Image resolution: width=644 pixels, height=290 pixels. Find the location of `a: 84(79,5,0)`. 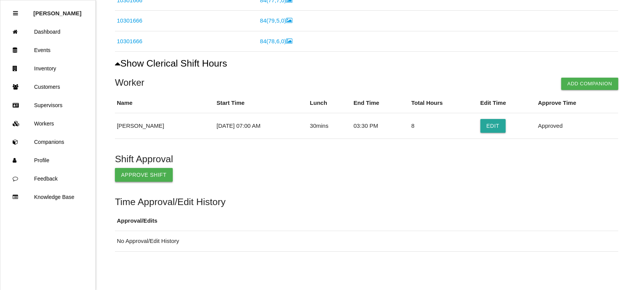

a: 84(79,5,0) is located at coordinates (276, 20).